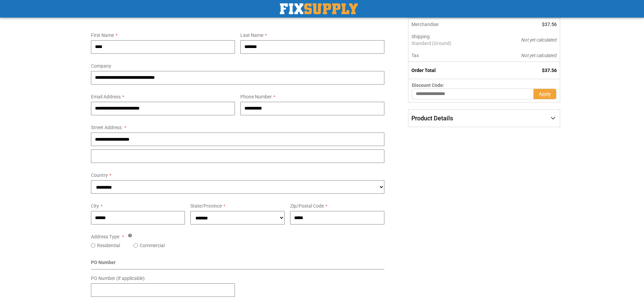 This screenshot has width=644, height=308. Describe the element at coordinates (206, 206) in the screenshot. I see `span: State/Province` at that location.